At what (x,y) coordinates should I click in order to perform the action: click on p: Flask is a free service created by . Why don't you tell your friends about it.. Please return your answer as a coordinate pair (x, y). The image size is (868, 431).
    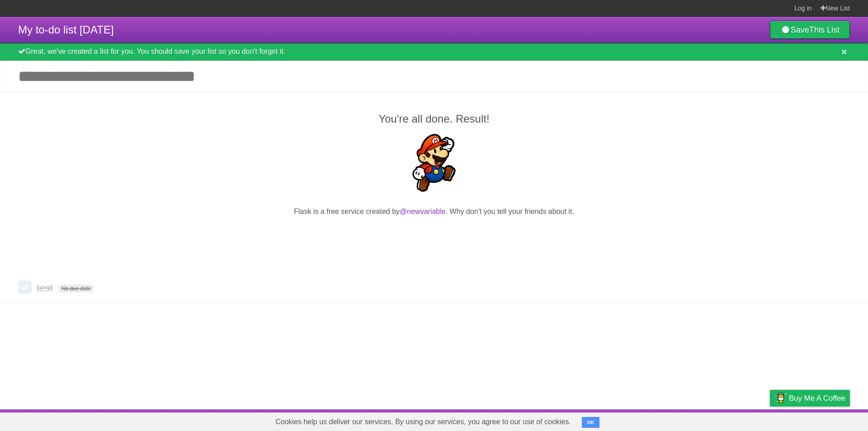
    Looking at the image, I should click on (434, 212).